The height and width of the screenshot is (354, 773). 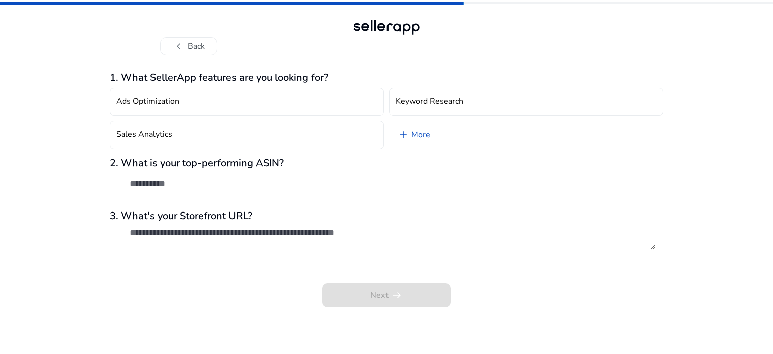 I want to click on h3: 2. What is your top-performing ASIN?, so click(x=387, y=163).